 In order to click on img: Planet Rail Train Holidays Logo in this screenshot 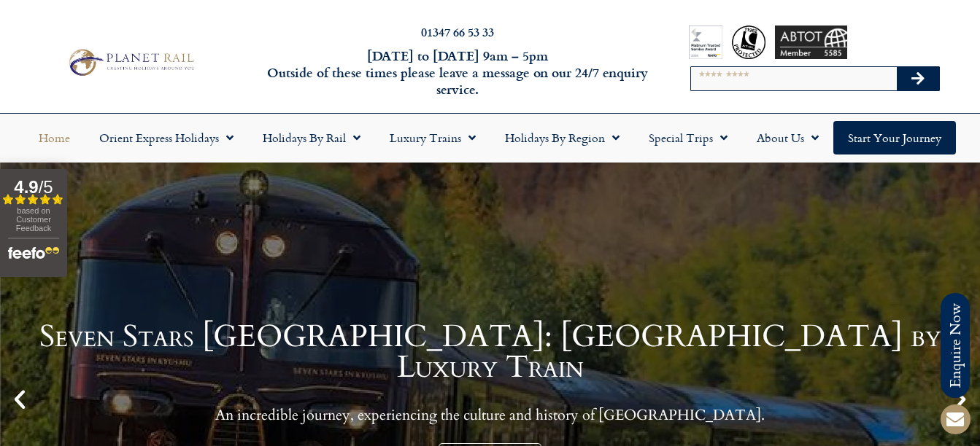, I will do `click(130, 62)`.